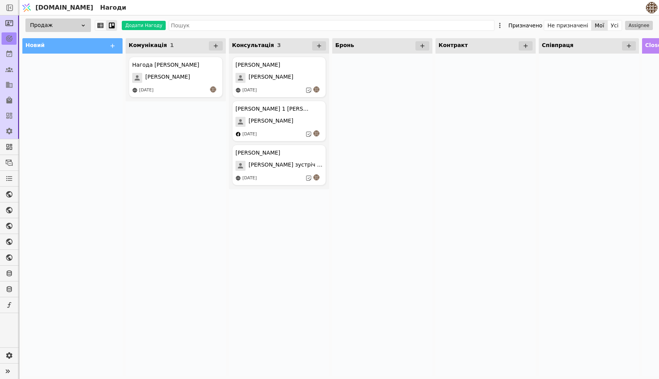  What do you see at coordinates (525, 25) in the screenshot?
I see `div: Призначено` at bounding box center [525, 25].